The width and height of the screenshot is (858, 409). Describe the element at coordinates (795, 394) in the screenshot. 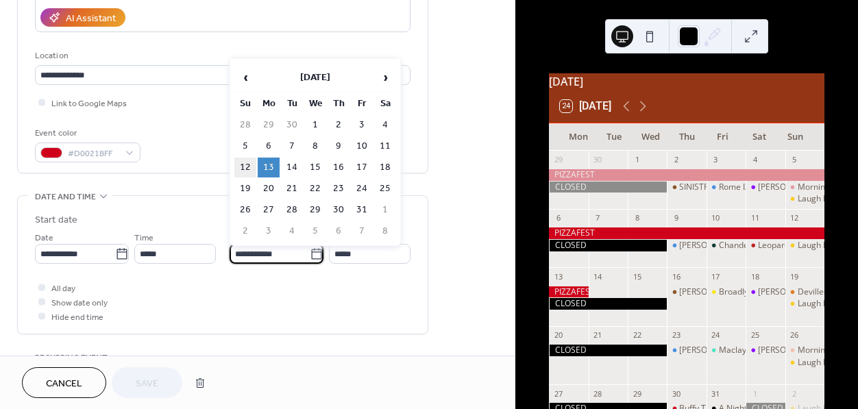

I see `div: 2` at that location.